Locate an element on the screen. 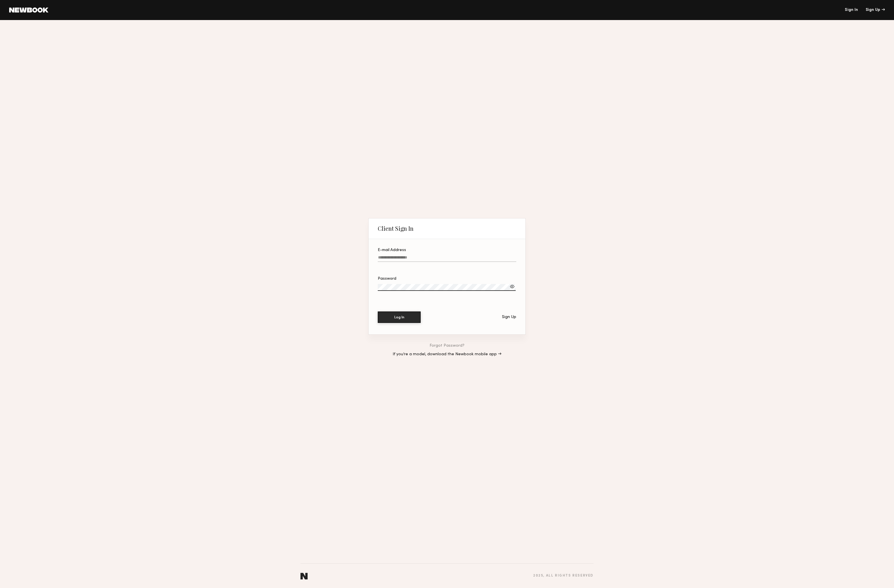  a: Forgot Password? is located at coordinates (447, 346).